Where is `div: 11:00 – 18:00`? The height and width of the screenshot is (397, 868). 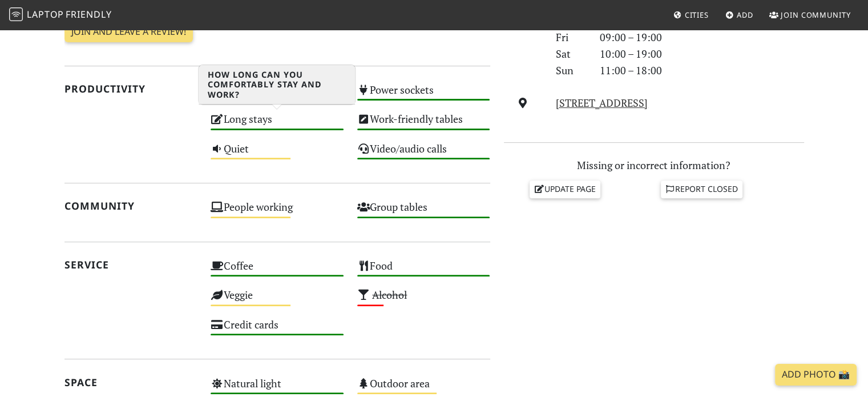
div: 11:00 – 18:00 is located at coordinates (702, 70).